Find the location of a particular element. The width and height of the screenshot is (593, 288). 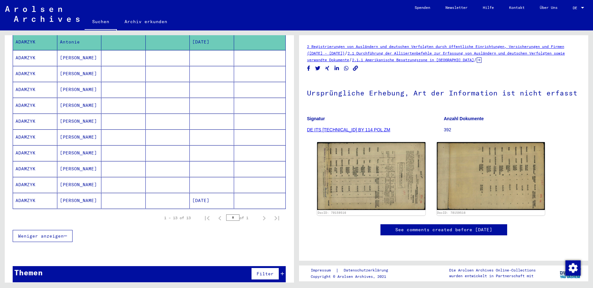

p: Copyright © Arolsen Archives, 2021 is located at coordinates (353, 276).